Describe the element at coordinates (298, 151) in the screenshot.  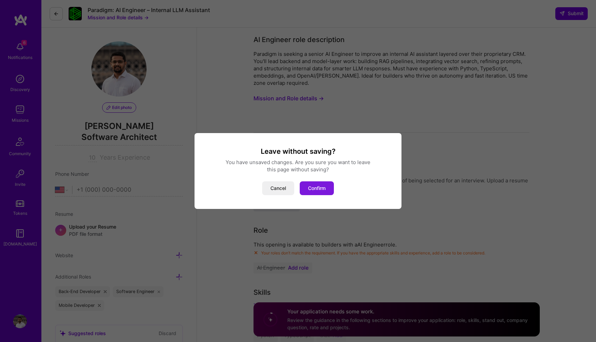
I see `h3: Leave without saving?` at that location.